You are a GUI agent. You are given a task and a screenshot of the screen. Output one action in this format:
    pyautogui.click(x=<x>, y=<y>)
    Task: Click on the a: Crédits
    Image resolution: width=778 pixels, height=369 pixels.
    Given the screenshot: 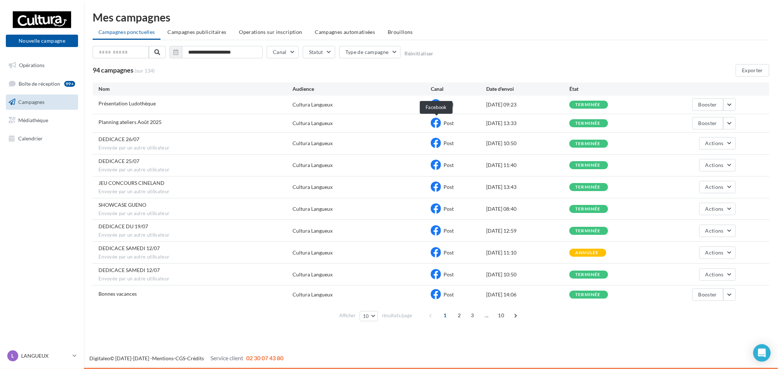 What is the action you would take?
    pyautogui.click(x=195, y=358)
    